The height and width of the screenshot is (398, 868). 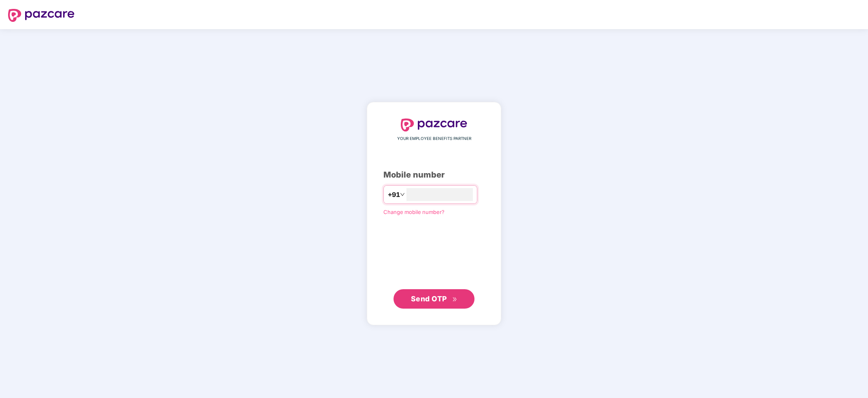 I want to click on span: Change mobile number?, so click(x=413, y=212).